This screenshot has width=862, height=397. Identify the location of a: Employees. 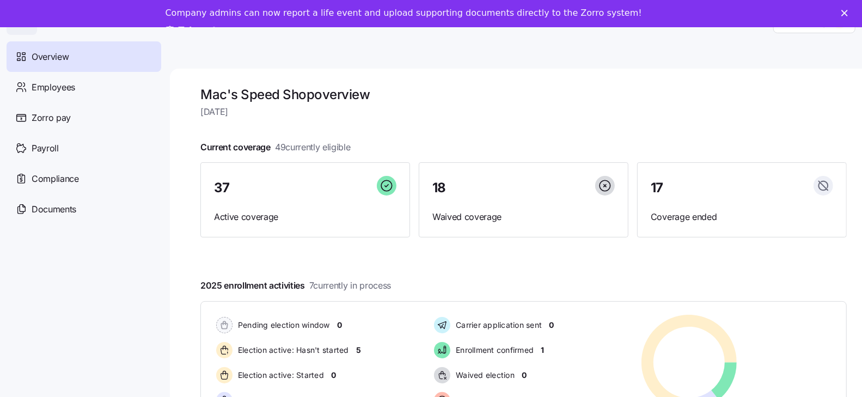
(84, 87).